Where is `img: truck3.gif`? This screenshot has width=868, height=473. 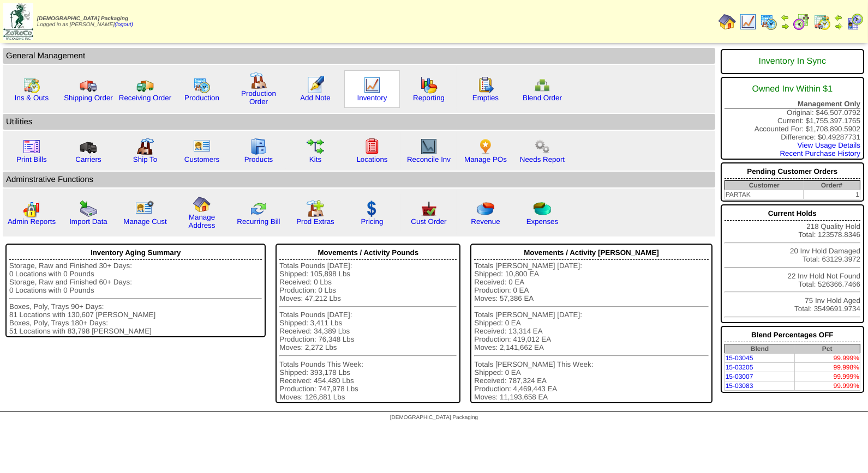
img: truck3.gif is located at coordinates (88, 146).